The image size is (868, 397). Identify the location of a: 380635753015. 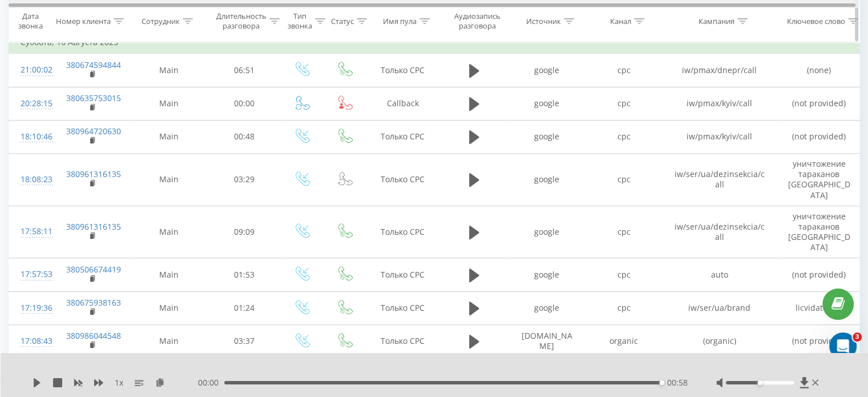
(94, 98).